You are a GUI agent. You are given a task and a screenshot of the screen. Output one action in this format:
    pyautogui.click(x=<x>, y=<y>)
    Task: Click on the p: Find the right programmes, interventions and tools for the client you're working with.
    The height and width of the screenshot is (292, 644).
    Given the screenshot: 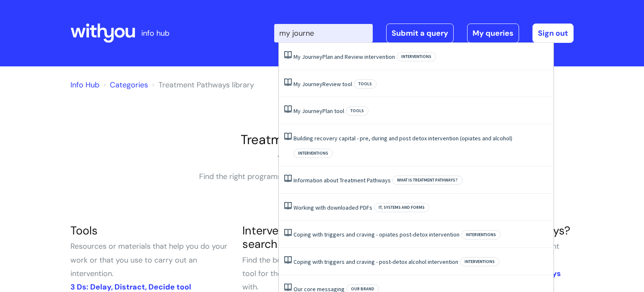 What is the action you would take?
    pyautogui.click(x=322, y=183)
    